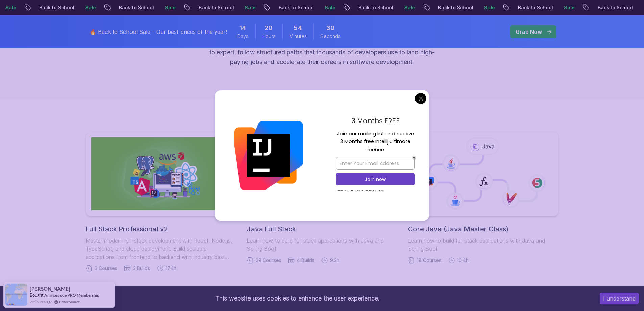  What do you see at coordinates (335, 260) in the screenshot?
I see `span: 9.2h` at bounding box center [335, 260].